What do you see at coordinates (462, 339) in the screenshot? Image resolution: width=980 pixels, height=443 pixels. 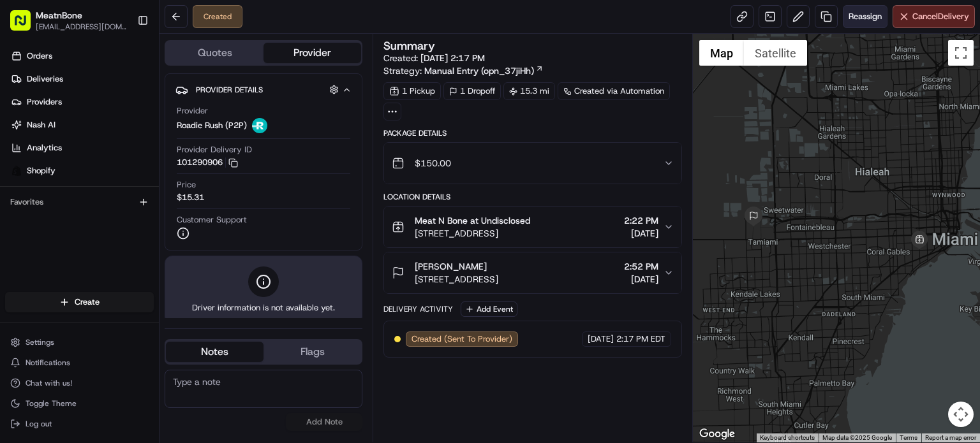 I see `span: Created (Sent To Provider)` at bounding box center [462, 339].